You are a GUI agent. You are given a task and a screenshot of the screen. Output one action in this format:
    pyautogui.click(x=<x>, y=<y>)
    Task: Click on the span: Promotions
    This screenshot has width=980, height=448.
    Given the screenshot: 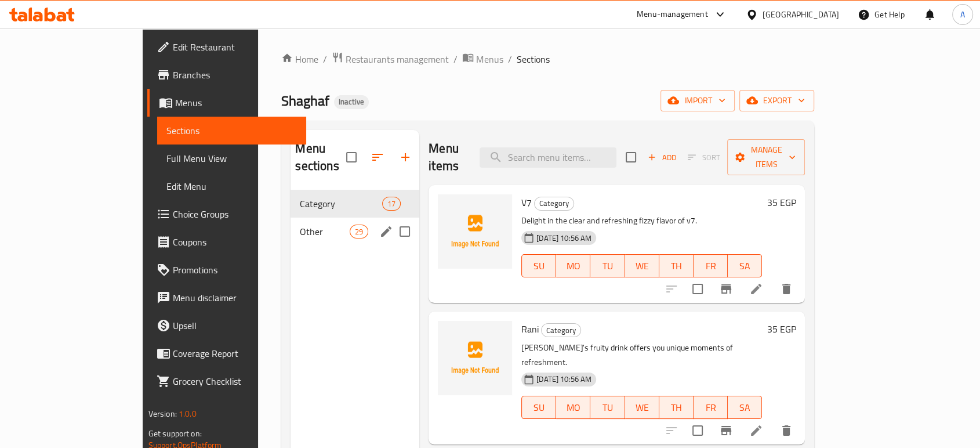 What is the action you would take?
    pyautogui.click(x=235, y=270)
    